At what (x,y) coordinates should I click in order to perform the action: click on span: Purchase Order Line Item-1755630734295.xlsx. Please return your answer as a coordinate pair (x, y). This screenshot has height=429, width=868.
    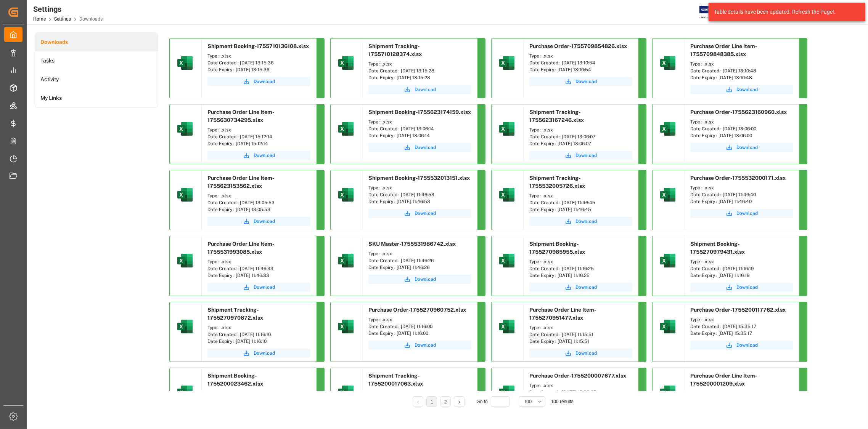
    Looking at the image, I should click on (241, 116).